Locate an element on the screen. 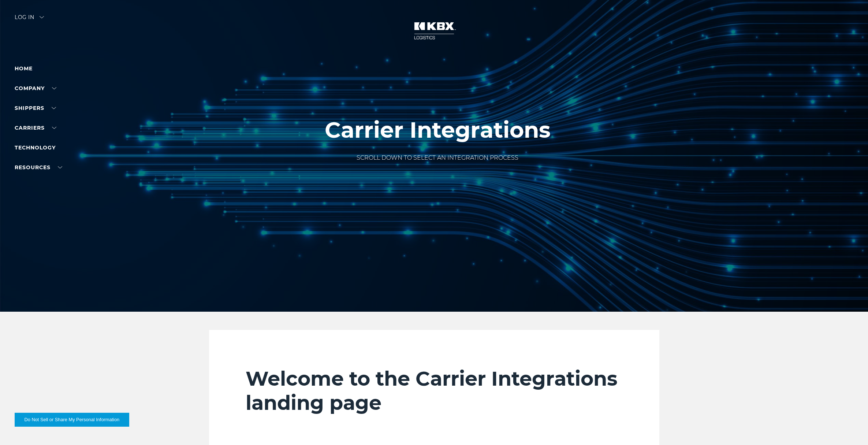  h2: Welcome to the Carrier Integrations landing page is located at coordinates (434, 391).